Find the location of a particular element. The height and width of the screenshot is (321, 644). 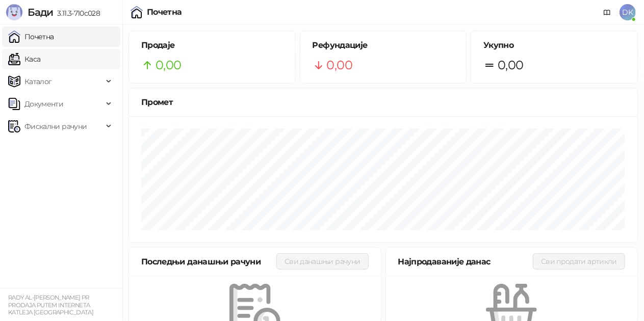

a: Каса is located at coordinates (24, 59).